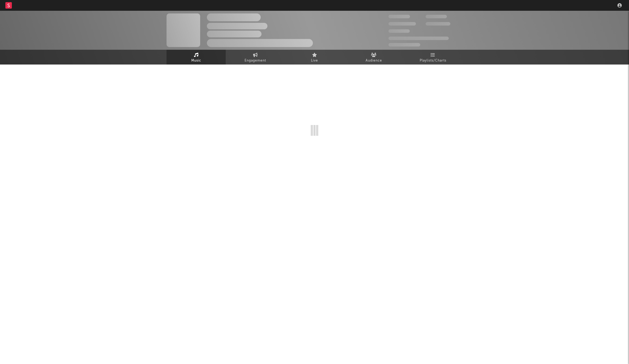 Image resolution: width=629 pixels, height=364 pixels. I want to click on a: Live, so click(314, 57).